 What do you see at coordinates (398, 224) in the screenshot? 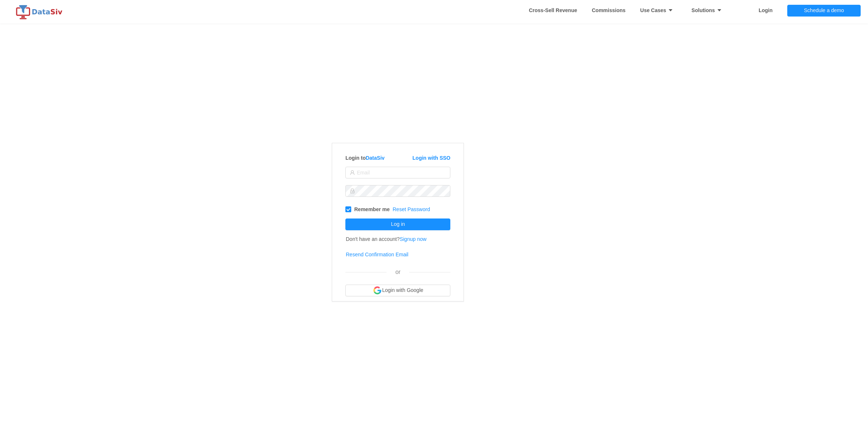
I see `button: Log in` at bounding box center [398, 224].